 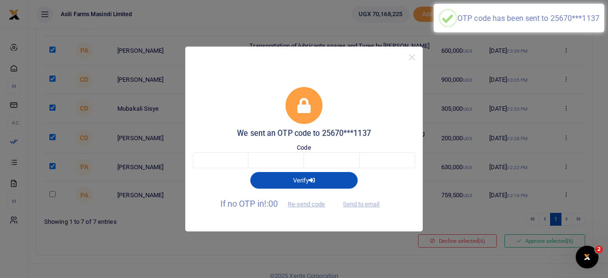 What do you see at coordinates (304, 180) in the screenshot?
I see `button: Verify` at bounding box center [304, 180].